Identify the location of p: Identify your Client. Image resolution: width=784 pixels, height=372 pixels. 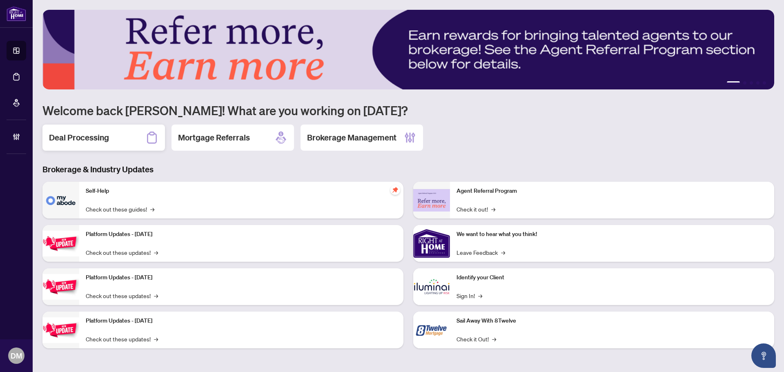
(612, 278).